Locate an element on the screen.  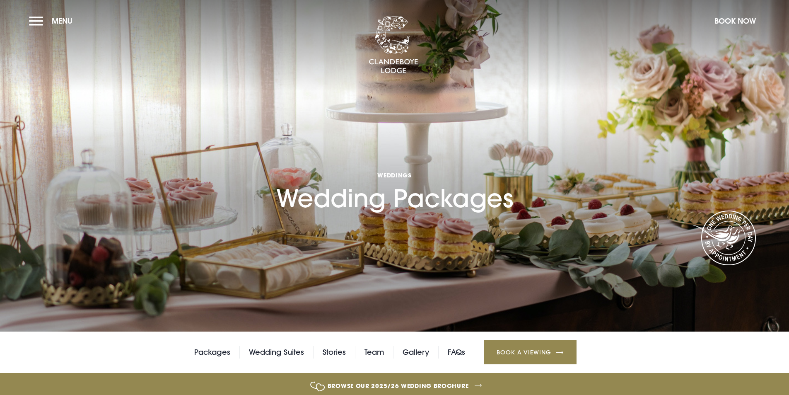
a: Book a Viewing is located at coordinates (530, 352).